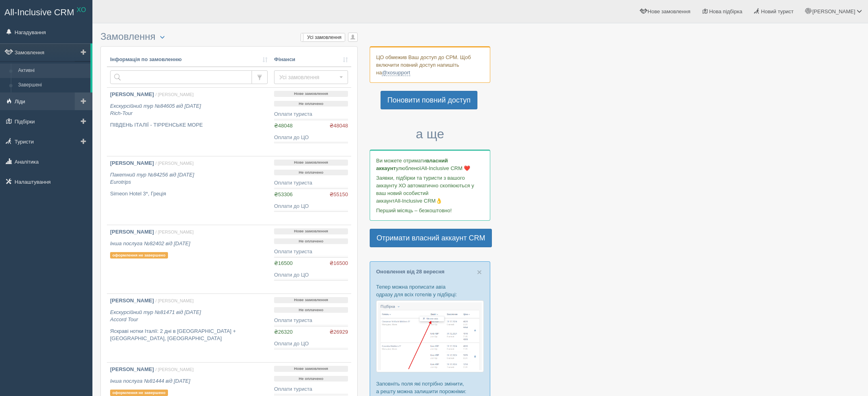  What do you see at coordinates (312, 77) in the screenshot?
I see `button: Усі замовлення` at bounding box center [312, 77].